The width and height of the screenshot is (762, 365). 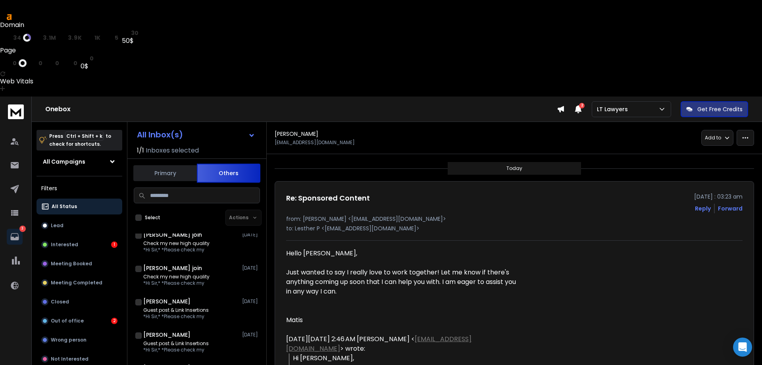 I want to click on div: 2, so click(x=114, y=321).